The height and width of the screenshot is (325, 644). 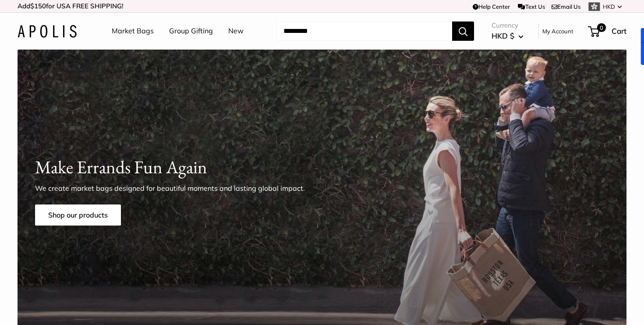 What do you see at coordinates (177, 188) in the screenshot?
I see `p: We create market bags designed for beautiful moments and lasting global impact.` at bounding box center [177, 188].